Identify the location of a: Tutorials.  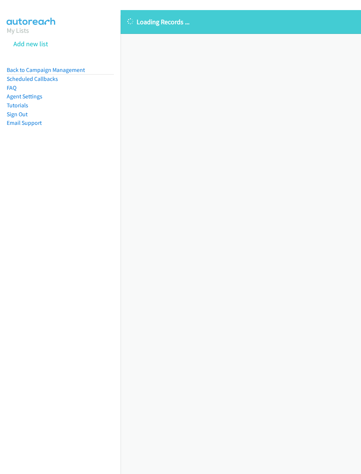
(18, 105).